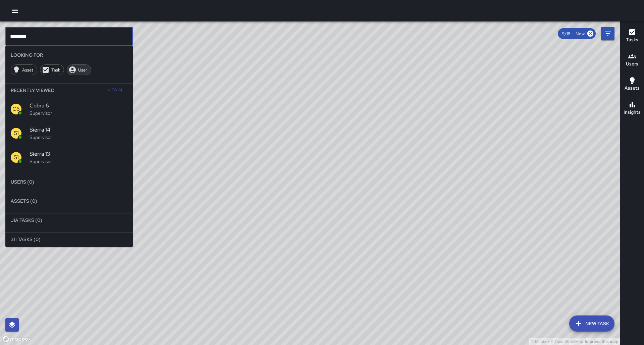 This screenshot has height=345, width=644. I want to click on h6: Tasks, so click(632, 40).